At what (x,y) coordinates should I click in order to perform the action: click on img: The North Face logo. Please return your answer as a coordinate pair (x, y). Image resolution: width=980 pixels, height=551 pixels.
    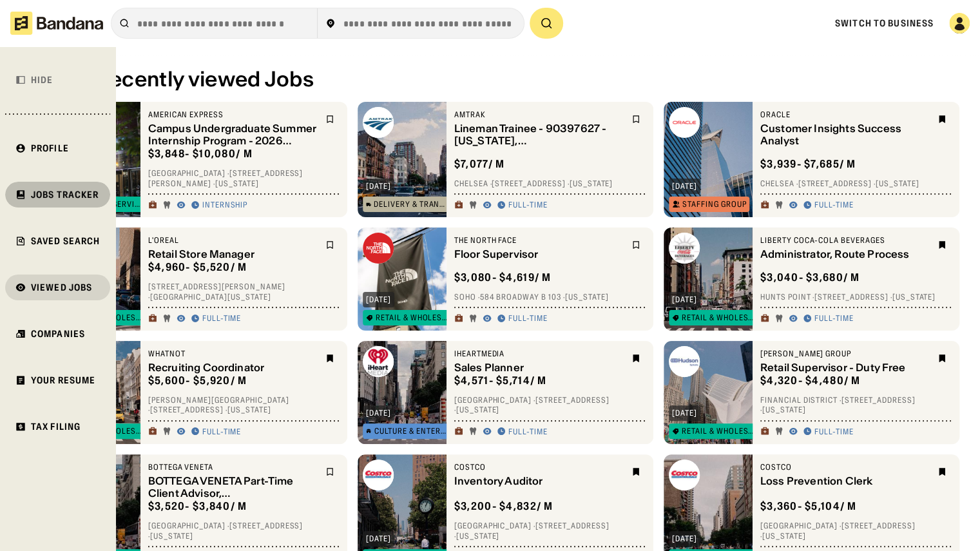
    Looking at the image, I should click on (378, 248).